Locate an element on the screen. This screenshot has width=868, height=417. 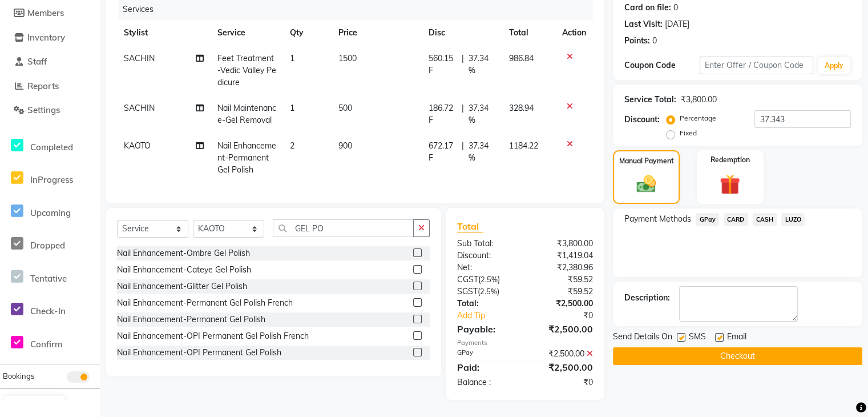
span: Inventory is located at coordinates (46, 37).